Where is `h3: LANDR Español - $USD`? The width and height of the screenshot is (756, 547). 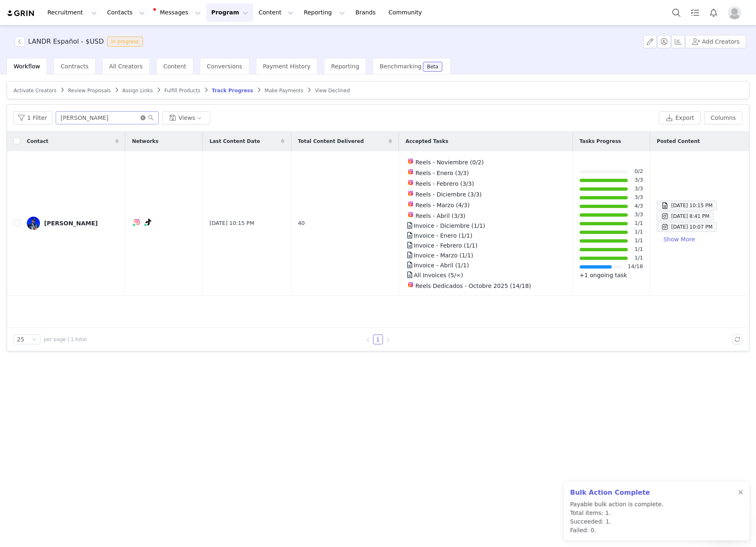
h3: LANDR Español - $USD is located at coordinates (66, 42).